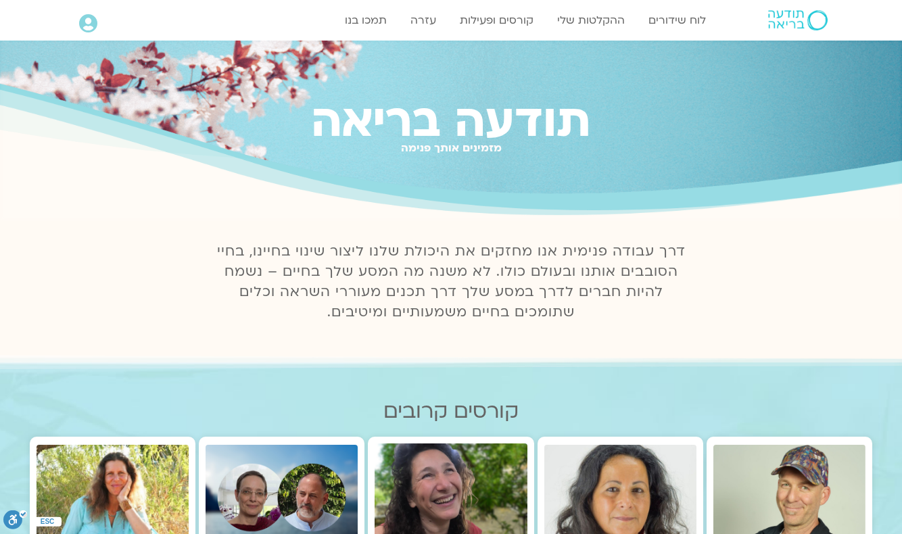 This screenshot has width=902, height=534. What do you see at coordinates (591, 20) in the screenshot?
I see `a: ההקלטות שלי` at bounding box center [591, 20].